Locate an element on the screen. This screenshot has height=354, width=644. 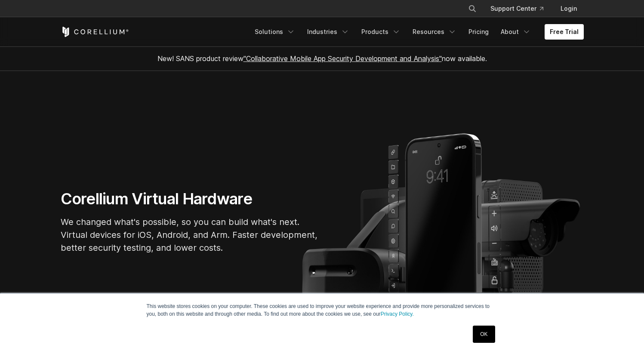
a: Privacy Policy. is located at coordinates (397, 314).